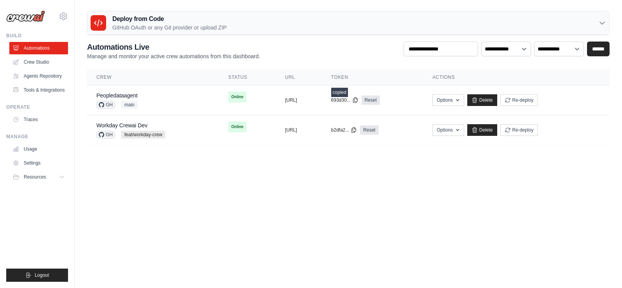 This screenshot has width=622, height=288. Describe the element at coordinates (37, 107) in the screenshot. I see `div: Operate` at that location.